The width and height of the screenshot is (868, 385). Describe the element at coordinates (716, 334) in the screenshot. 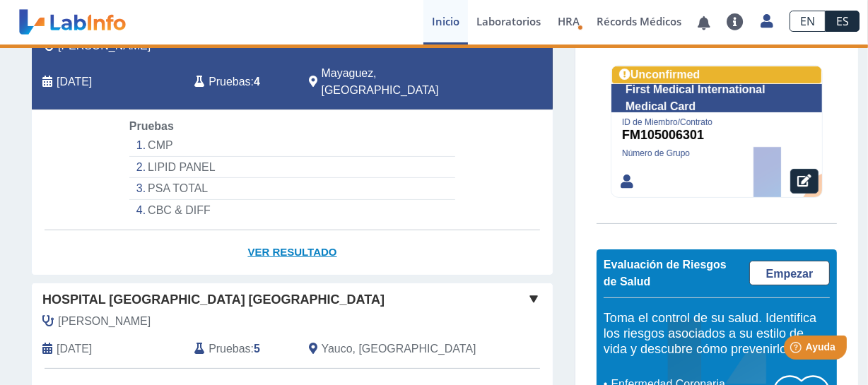

I see `h5: Toma el control de su salud. Identifica los riesgos asociados a su estilo de vida y descubre cómo...` at that location.